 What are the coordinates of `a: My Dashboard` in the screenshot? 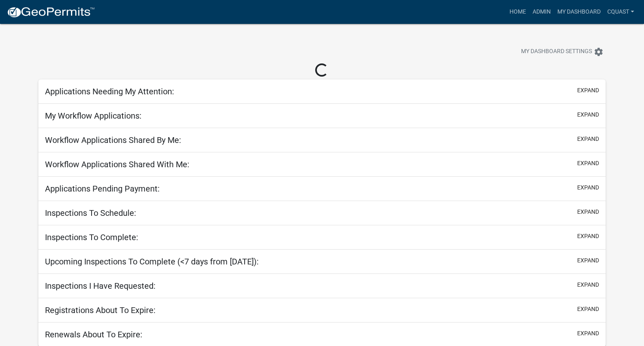 It's located at (579, 12).